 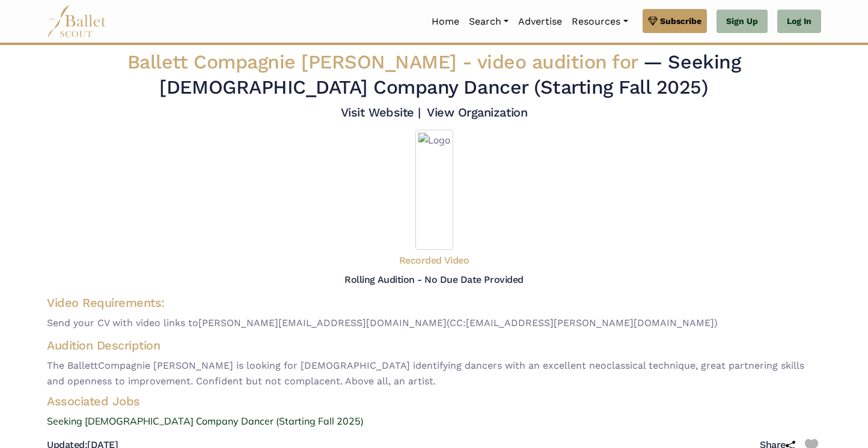 I want to click on a: Home, so click(x=445, y=22).